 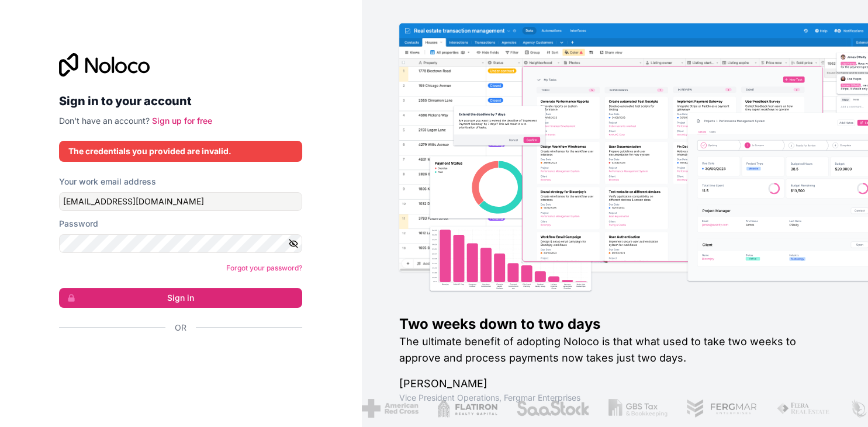 What do you see at coordinates (637, 409) in the screenshot?
I see `img: /assets/gbstax-C-GtDUiK.png` at bounding box center [637, 409].